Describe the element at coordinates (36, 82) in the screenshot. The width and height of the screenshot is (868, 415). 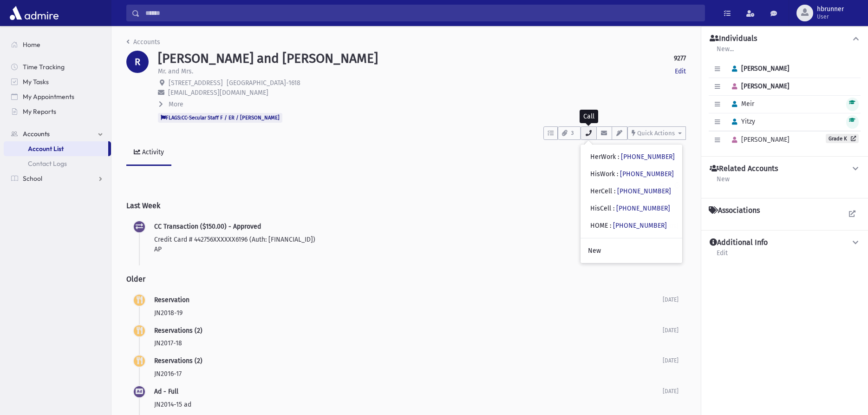
I see `span: My Tasks` at that location.